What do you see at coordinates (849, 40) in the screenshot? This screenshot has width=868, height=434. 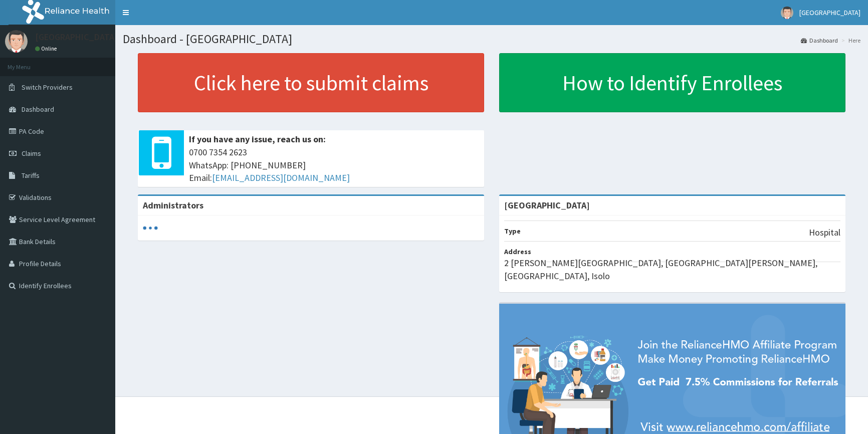 I see `li: Here` at bounding box center [849, 40].